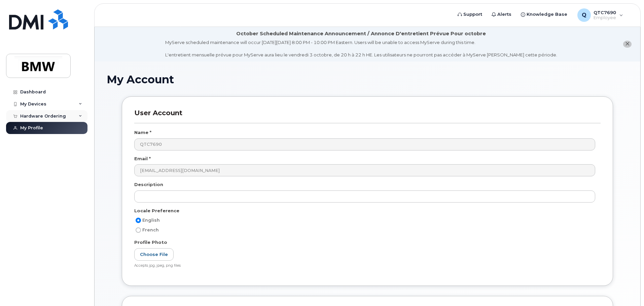 Image resolution: width=644 pixels, height=306 pixels. Describe the element at coordinates (157, 211) in the screenshot. I see `label: Locale Preference` at that location.